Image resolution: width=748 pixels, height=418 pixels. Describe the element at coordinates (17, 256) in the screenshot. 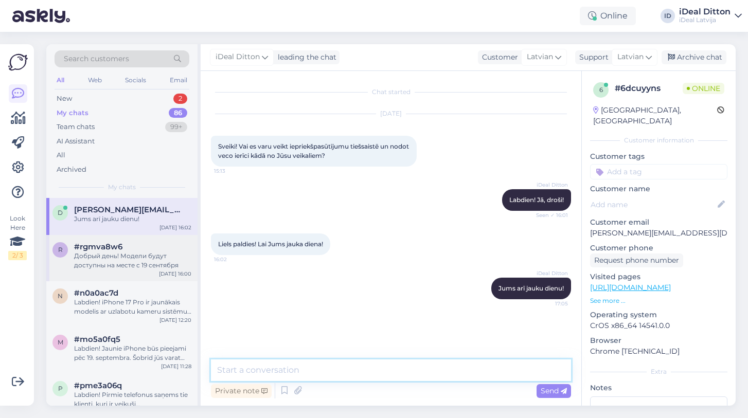

I see `div: 2 / 3` at that location.